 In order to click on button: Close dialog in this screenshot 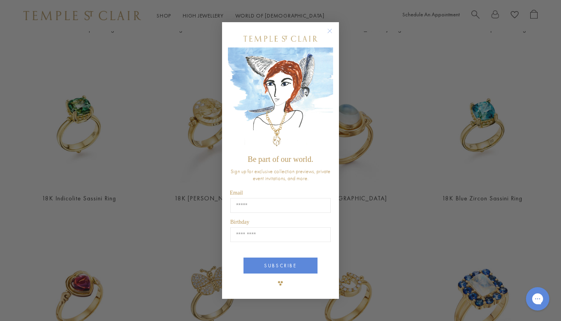, I will do `click(333, 35)`.